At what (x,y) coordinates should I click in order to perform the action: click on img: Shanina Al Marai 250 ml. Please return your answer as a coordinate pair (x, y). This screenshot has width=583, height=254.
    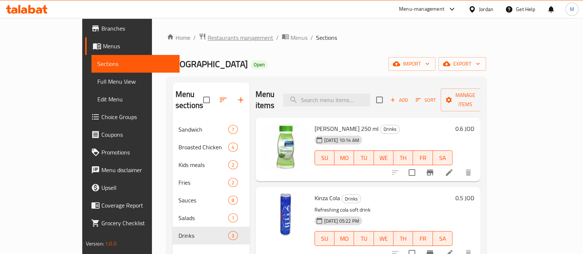
    Looking at the image, I should click on (285, 147).